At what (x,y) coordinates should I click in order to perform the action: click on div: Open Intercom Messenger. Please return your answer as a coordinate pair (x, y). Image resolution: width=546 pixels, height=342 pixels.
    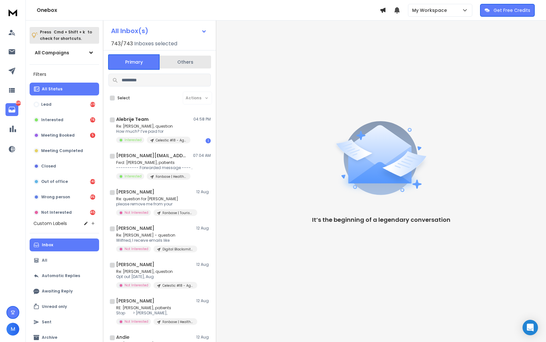
    Looking at the image, I should click on (530, 328).